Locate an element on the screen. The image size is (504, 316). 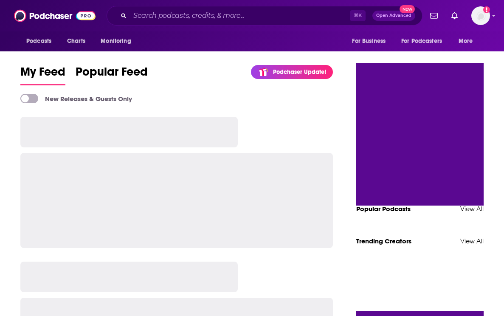
span: My Feed is located at coordinates (43, 74).